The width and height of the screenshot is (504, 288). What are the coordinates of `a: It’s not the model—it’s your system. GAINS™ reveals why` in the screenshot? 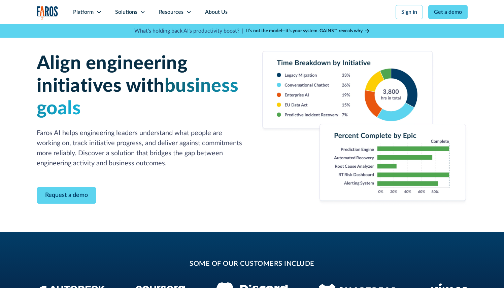 It's located at (308, 31).